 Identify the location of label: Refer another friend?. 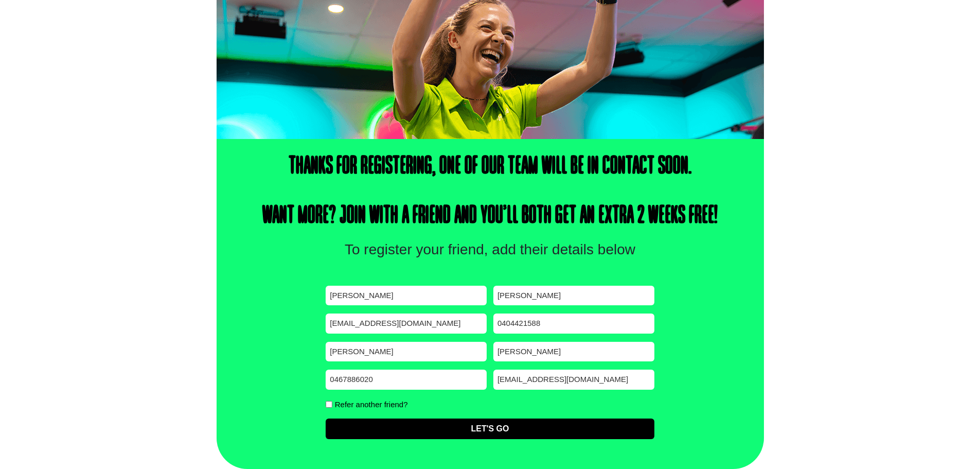
(371, 404).